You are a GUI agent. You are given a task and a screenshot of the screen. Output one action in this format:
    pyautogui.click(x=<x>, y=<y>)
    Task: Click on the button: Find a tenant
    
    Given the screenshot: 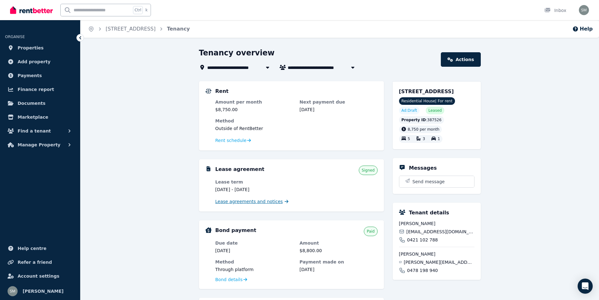 What is the action you would take?
    pyautogui.click(x=40, y=131)
    